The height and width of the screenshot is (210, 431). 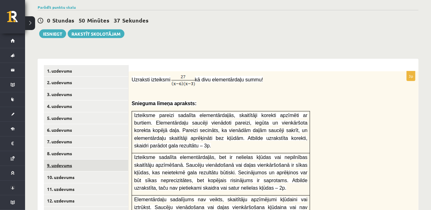 What do you see at coordinates (183, 80) in the screenshot?
I see `img: Xs8ynAzVaBufBSV3+OQrQ4qqc65huW80ay1DwXU2OoukuOfp2jVLhlMgJdyIjVFmbYCN6oo4ZPHJOFbEfGFtRhxjn6hYy2U1h...` at bounding box center [183, 80].